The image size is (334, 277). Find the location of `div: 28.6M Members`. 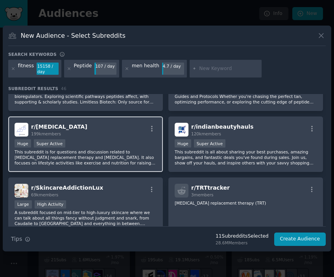

div: 28.6M Members is located at coordinates (242, 243).